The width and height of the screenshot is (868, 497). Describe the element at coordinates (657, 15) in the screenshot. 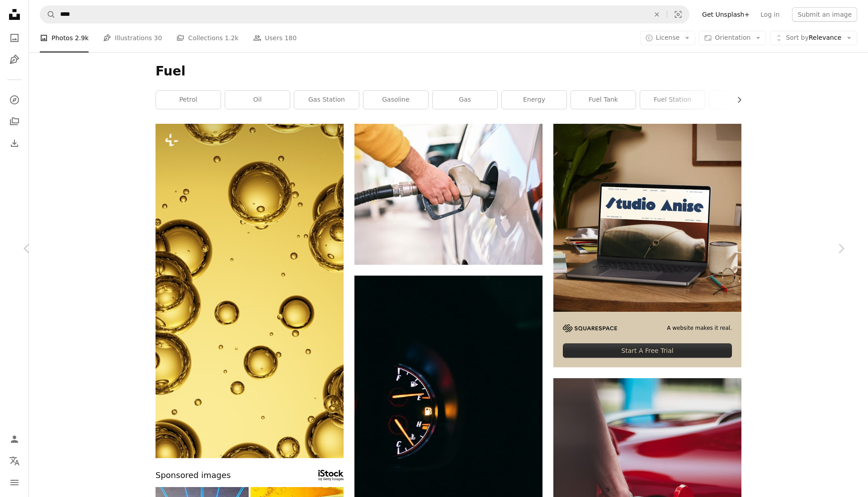

I see `button: Clear` at that location.